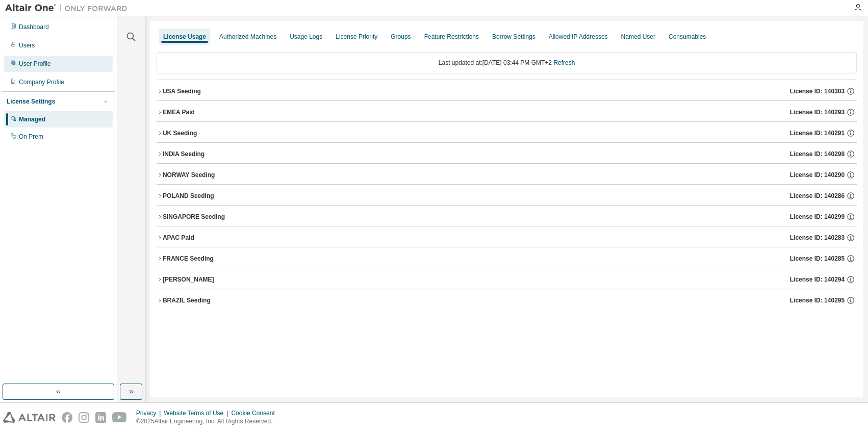 This screenshot has height=432, width=868. I want to click on button: BRAZIL SeedingLicense ID: 140295, so click(507, 300).